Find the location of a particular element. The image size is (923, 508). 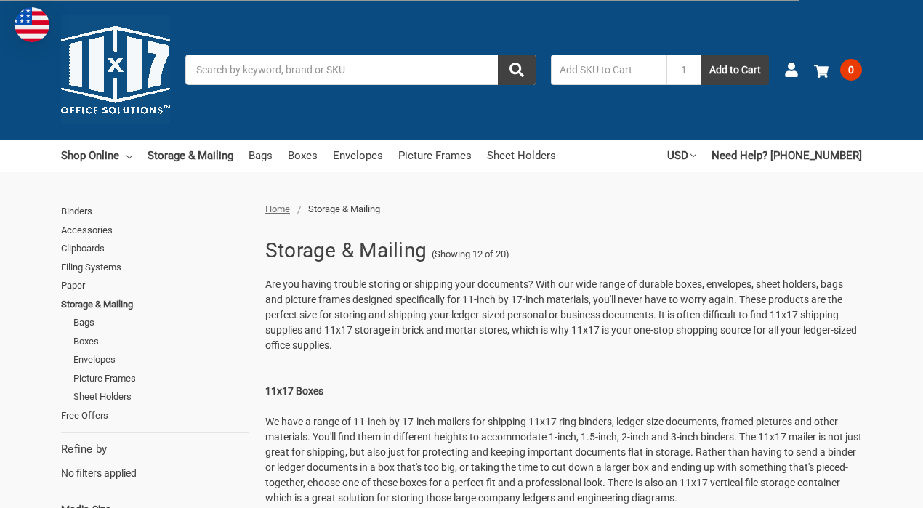

button: Add to Cart is located at coordinates (735, 70).